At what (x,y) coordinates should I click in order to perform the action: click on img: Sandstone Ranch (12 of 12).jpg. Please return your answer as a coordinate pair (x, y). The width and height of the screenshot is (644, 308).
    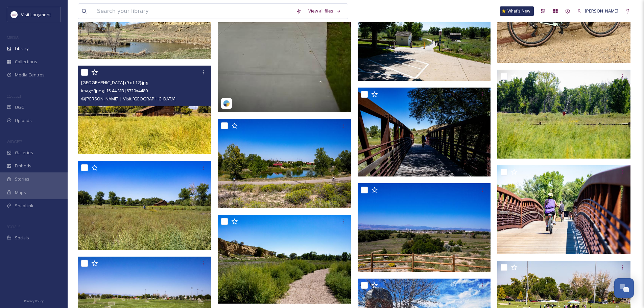
    Looking at the image, I should click on (285, 164).